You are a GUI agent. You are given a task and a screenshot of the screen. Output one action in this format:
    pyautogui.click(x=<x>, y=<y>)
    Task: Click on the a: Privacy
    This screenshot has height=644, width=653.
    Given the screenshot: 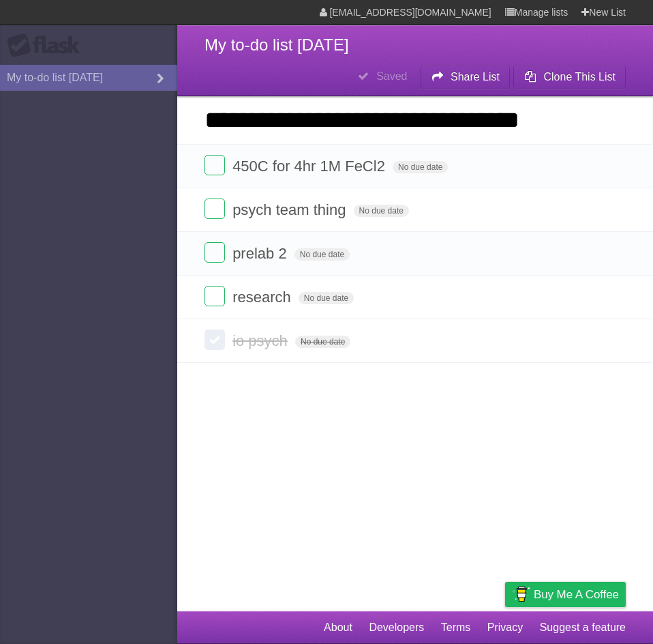 What is the action you would take?
    pyautogui.click(x=505, y=627)
    